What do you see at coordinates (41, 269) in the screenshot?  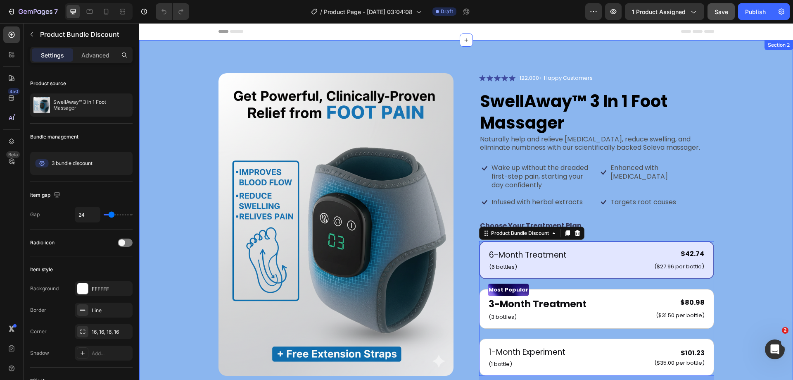 I see `div: Item style` at bounding box center [41, 269].